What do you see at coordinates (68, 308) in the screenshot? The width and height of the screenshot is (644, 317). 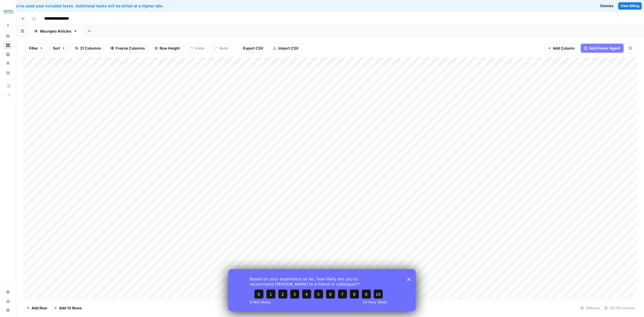 I see `button: Add 10 Rows` at bounding box center [68, 308].